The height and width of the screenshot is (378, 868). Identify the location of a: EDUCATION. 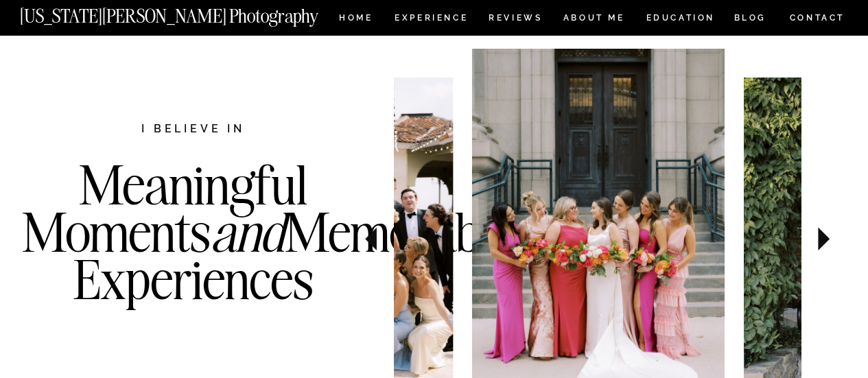
(680, 19).